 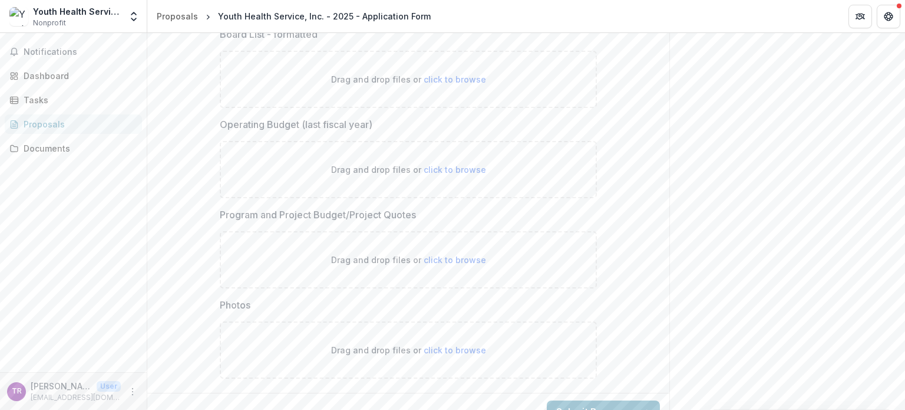 I want to click on img: Youth Health Service, Inc., so click(x=19, y=16).